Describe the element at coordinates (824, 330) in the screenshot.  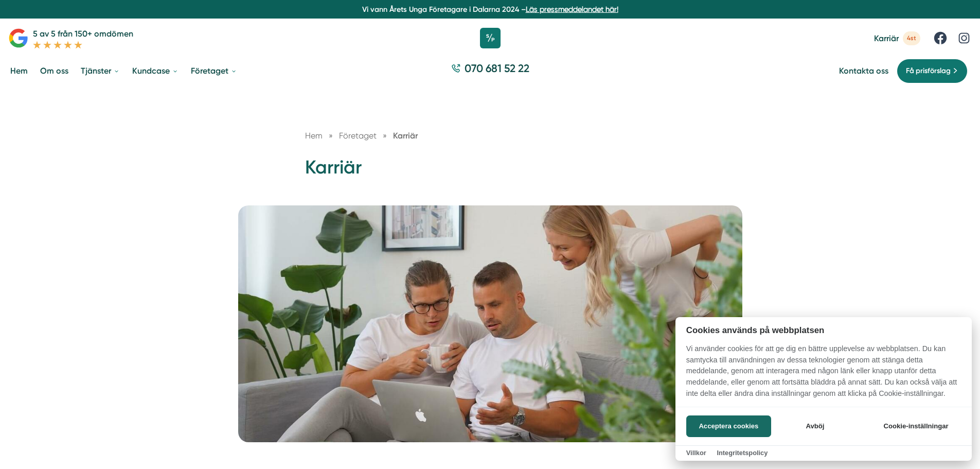
I see `h2: Cookies används på webbplatsen` at that location.